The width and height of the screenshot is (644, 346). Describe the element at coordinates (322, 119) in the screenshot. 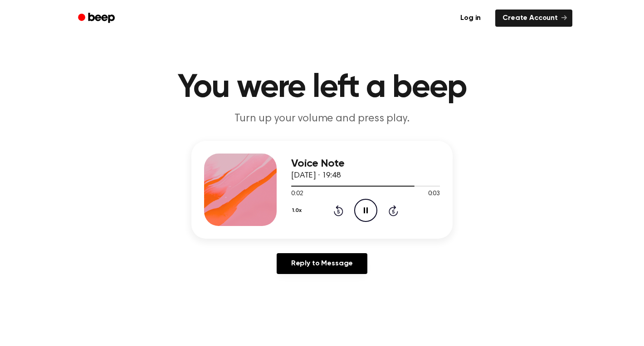

I see `p: Turn up your volume and press play.` at that location.